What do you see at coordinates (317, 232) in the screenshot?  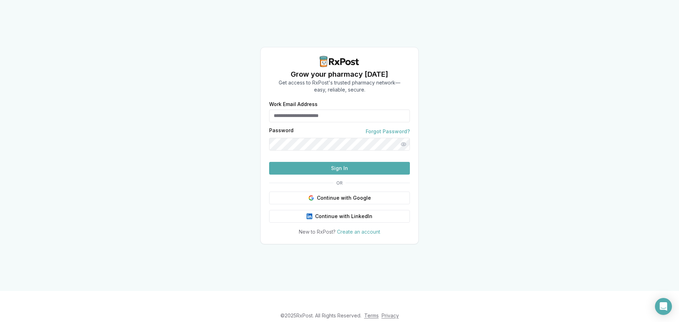 I see `span: New to RxPost?` at bounding box center [317, 232].